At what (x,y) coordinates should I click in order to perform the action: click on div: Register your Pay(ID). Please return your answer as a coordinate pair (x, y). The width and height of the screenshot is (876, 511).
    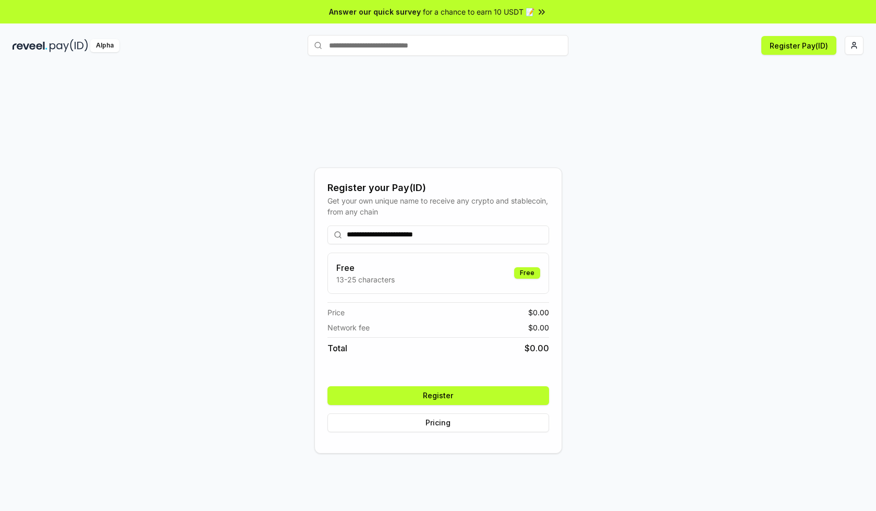
    Looking at the image, I should click on (438, 188).